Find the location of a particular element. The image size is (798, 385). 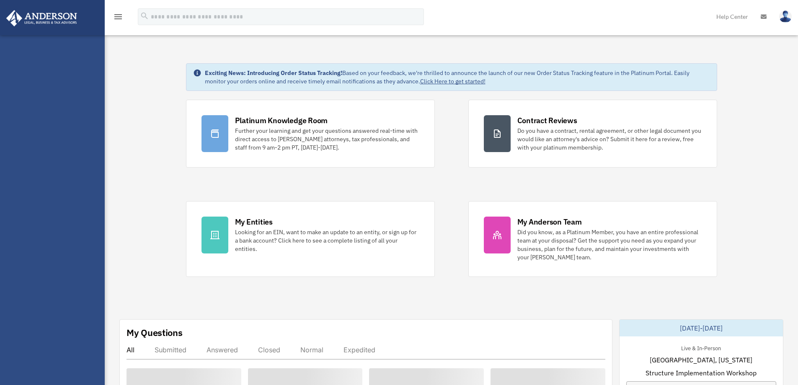

img: User Pic is located at coordinates (785, 16).